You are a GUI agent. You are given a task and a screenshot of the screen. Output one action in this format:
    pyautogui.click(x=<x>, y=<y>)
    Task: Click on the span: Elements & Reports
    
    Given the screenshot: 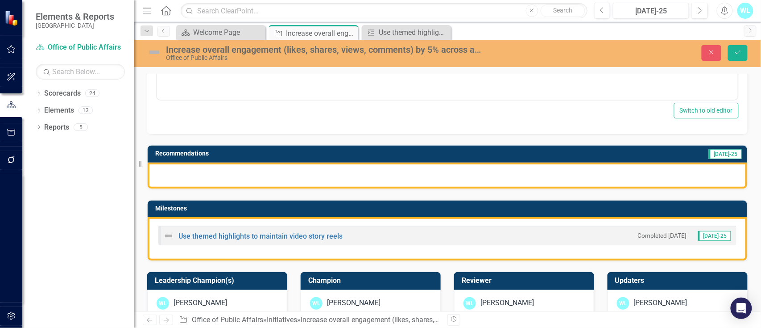 What is the action you would take?
    pyautogui.click(x=75, y=17)
    